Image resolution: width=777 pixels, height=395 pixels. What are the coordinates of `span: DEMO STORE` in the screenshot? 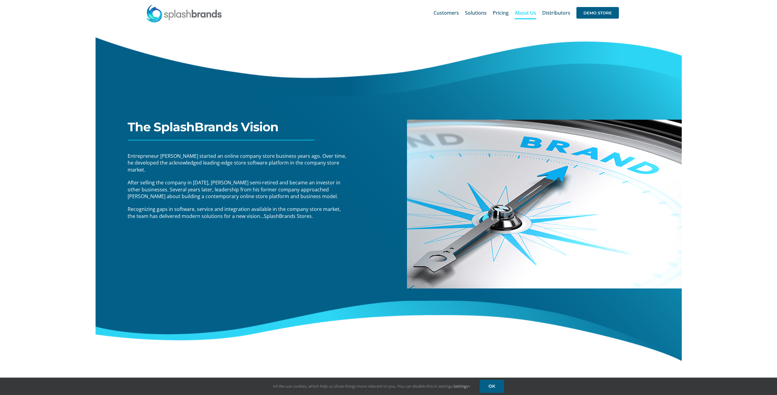 It's located at (597, 13).